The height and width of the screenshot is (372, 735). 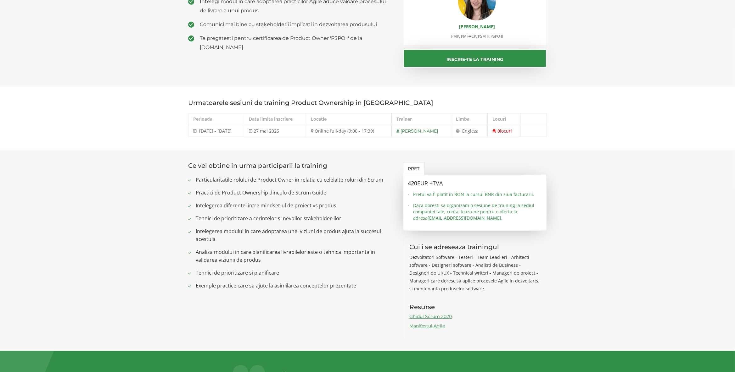 I want to click on span: Analiza modului in care planificarea livrabilelor este o tehnica importanta in validarea viziunii..., so click(x=294, y=256).